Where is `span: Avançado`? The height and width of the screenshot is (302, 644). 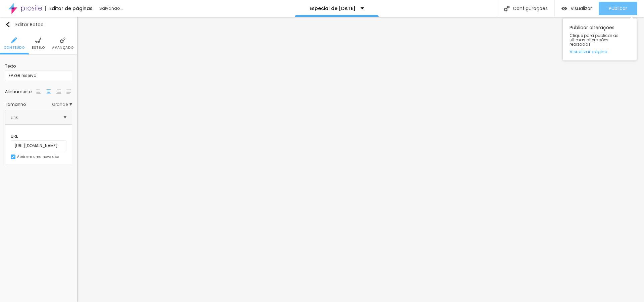 span: Avançado is located at coordinates (63, 47).